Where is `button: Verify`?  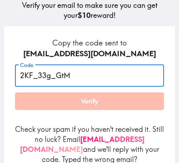
button: Verify is located at coordinates (89, 101).